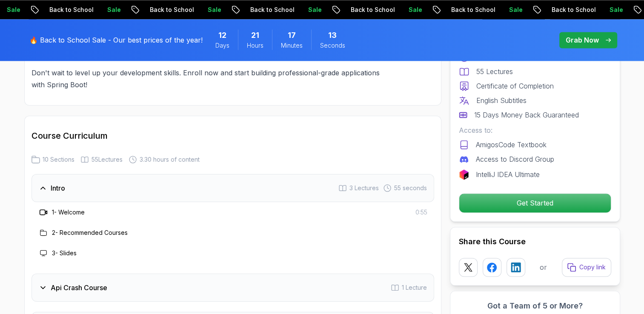 The width and height of the screenshot is (644, 314). Describe the element at coordinates (536, 242) in the screenshot. I see `h2: Share this Course` at that location.